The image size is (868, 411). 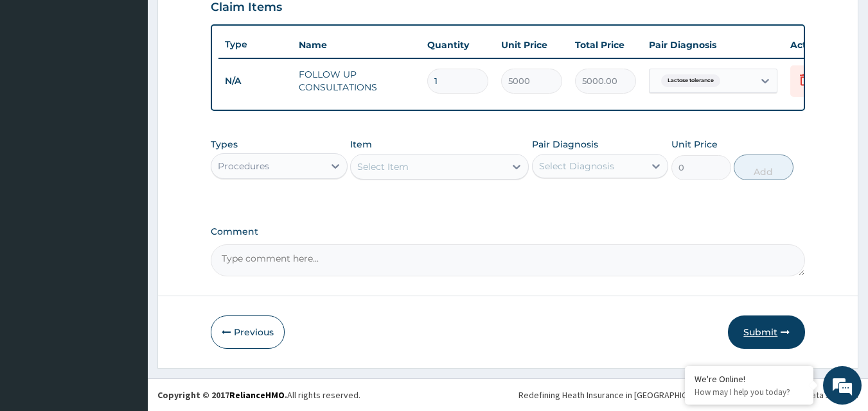 I want to click on label: Pair Diagnosis, so click(x=564, y=144).